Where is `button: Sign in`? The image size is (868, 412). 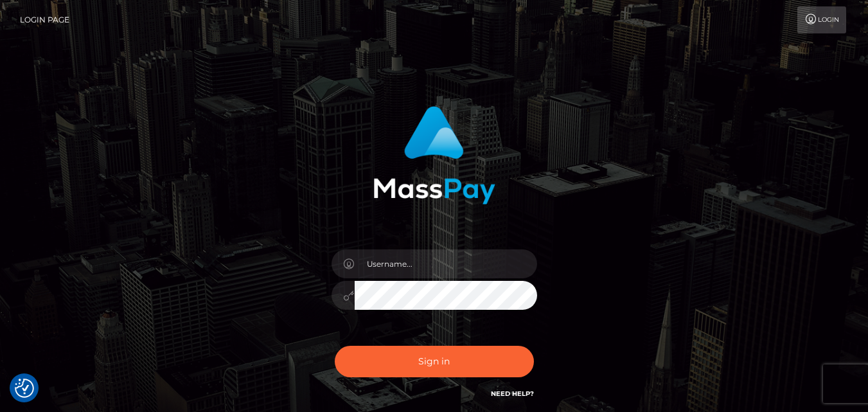
button: Sign in is located at coordinates (434, 361).